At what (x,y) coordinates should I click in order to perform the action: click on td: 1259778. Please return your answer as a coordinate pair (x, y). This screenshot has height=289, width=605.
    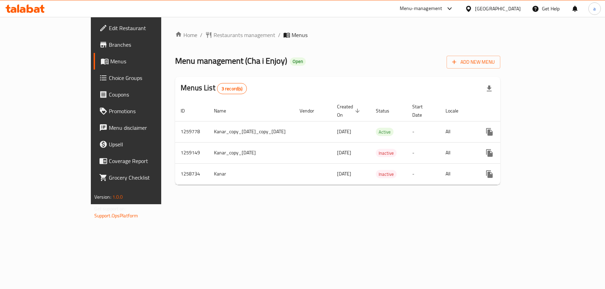
    Looking at the image, I should click on (192, 132).